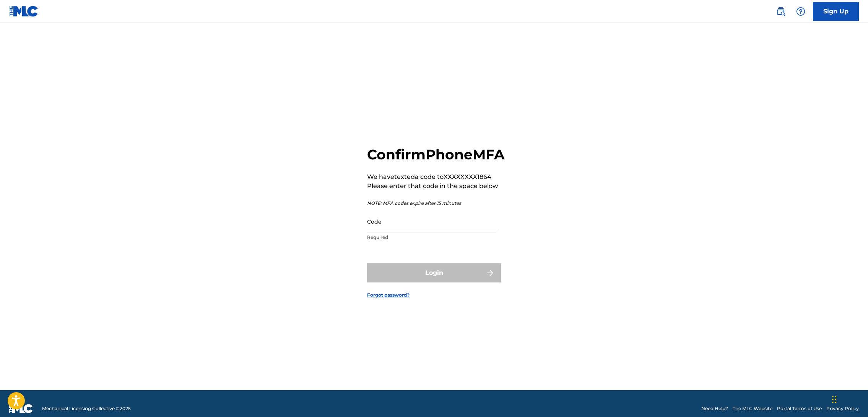 This screenshot has height=417, width=868. I want to click on div: Drag, so click(835, 399).